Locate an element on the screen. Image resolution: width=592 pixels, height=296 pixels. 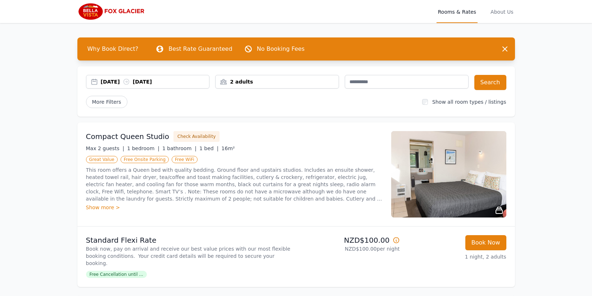
h3: Compact Queen Studio is located at coordinates (128, 136).